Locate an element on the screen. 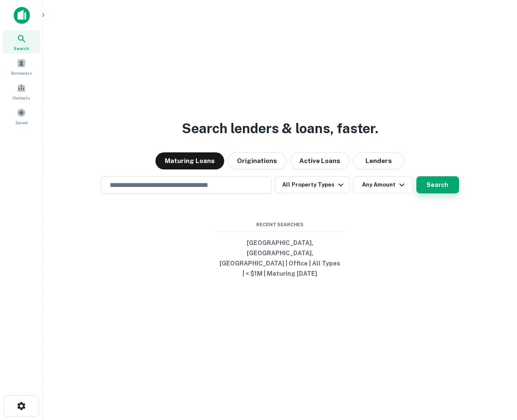  span: Saved is located at coordinates (21, 123).